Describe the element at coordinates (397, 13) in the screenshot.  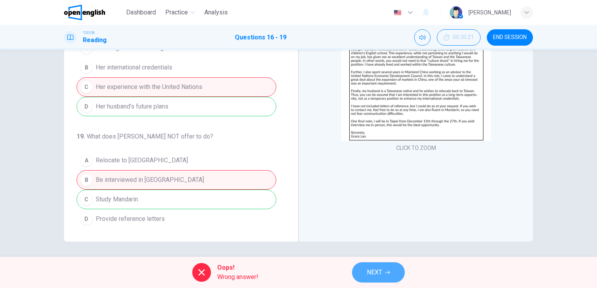
I see `img: en` at that location.